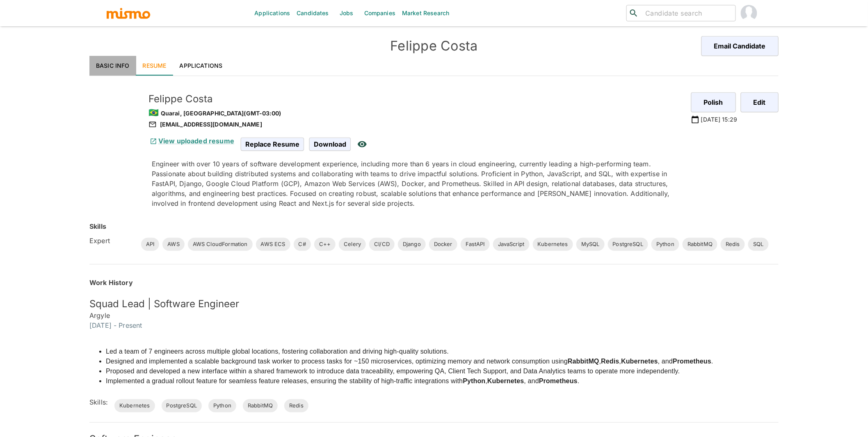  What do you see at coordinates (325, 244) in the screenshot?
I see `span: C++` at bounding box center [325, 244].